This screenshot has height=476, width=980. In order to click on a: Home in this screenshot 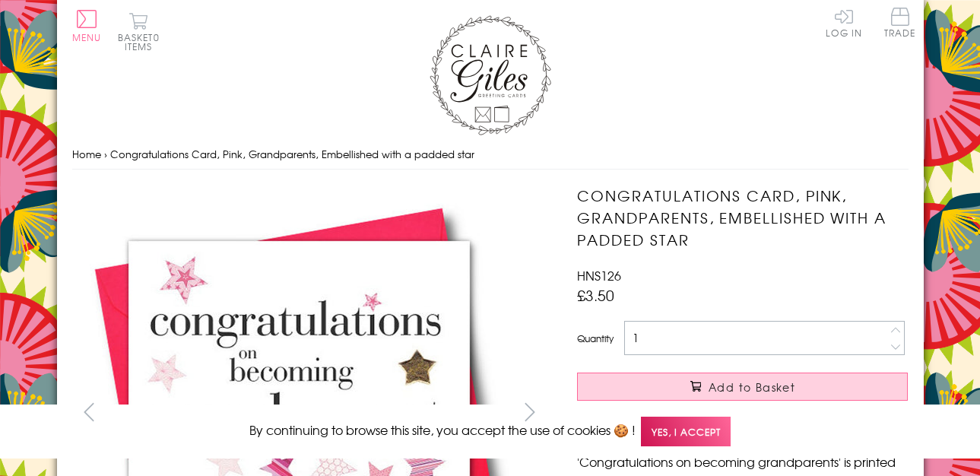, I will do `click(86, 153)`.